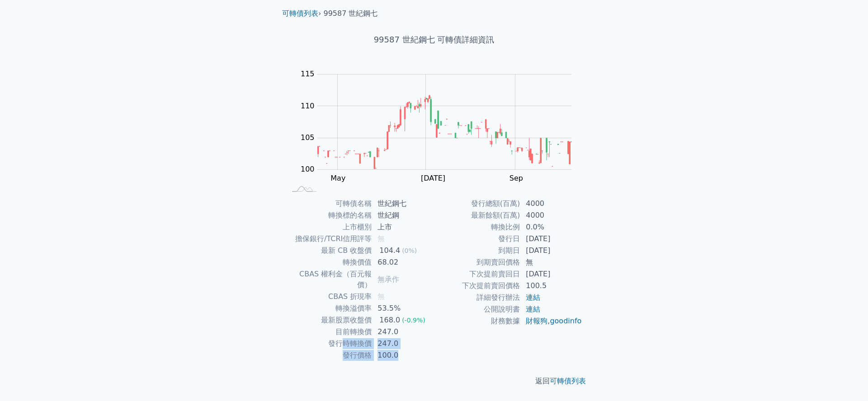 Image resolution: width=868 pixels, height=401 pixels. I want to click on a: 財報狗, so click(537, 321).